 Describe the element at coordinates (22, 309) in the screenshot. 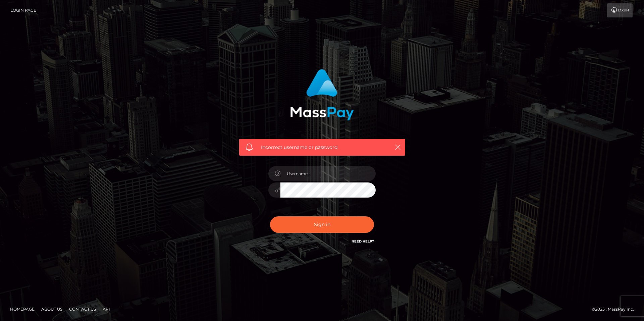

I see `a: Homepage` at that location.